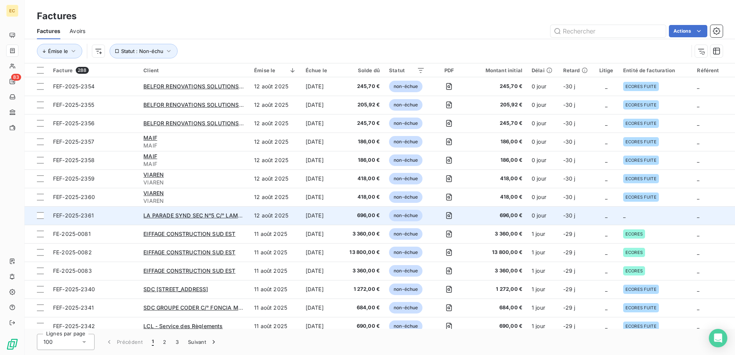 Image resolution: width=735 pixels, height=355 pixels. I want to click on span: 205,92 €, so click(364, 105).